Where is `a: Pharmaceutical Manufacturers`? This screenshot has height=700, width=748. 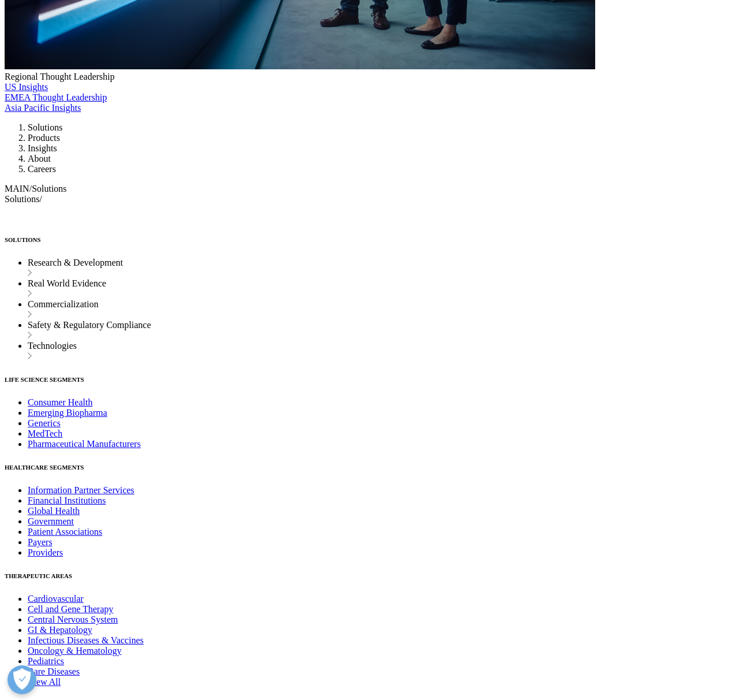 a: Pharmaceutical Manufacturers is located at coordinates (84, 443).